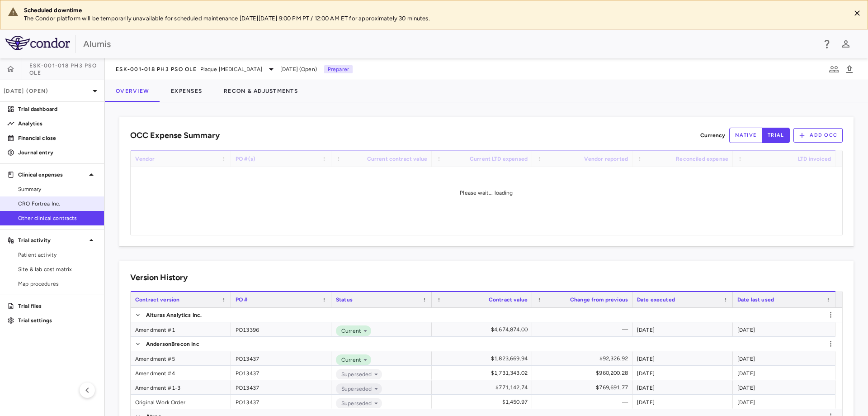  Describe the element at coordinates (181, 372) in the screenshot. I see `div: Amendment #4` at that location.